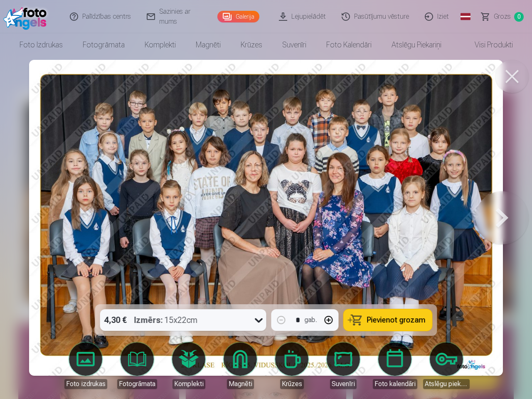  What do you see at coordinates (189, 384) in the screenshot?
I see `div: Komplekti` at bounding box center [189, 384].